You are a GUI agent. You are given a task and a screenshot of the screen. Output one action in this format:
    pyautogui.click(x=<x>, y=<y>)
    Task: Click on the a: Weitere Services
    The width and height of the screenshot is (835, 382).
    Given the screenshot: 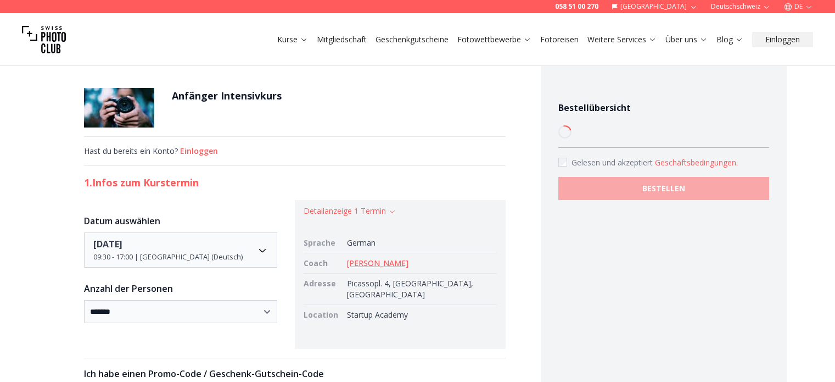 What is the action you would take?
    pyautogui.click(x=622, y=40)
    